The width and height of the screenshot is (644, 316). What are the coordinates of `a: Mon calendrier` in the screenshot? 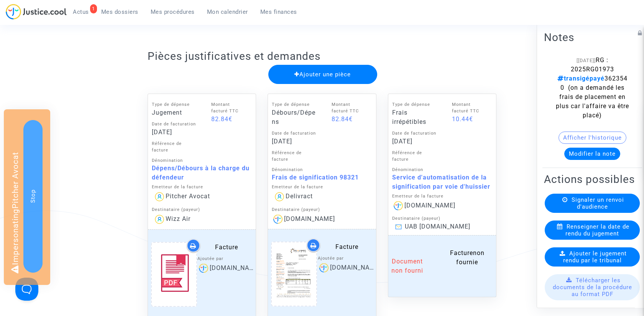 It's located at (227, 12).